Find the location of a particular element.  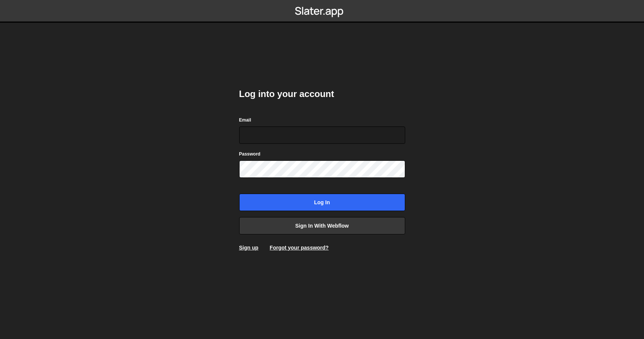

label: Password is located at coordinates (250, 154).